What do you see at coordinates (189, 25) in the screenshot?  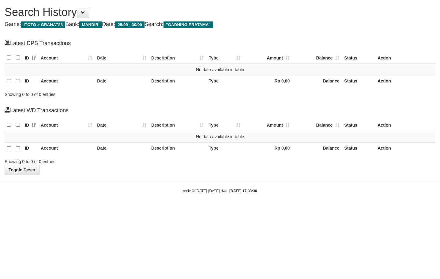 I see `span: "GADHING PRATAMA"` at bounding box center [189, 25].